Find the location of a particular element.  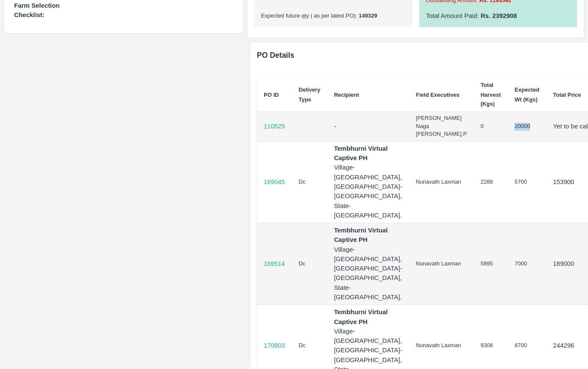

b: Farm Selection Checklist: is located at coordinates (37, 10).